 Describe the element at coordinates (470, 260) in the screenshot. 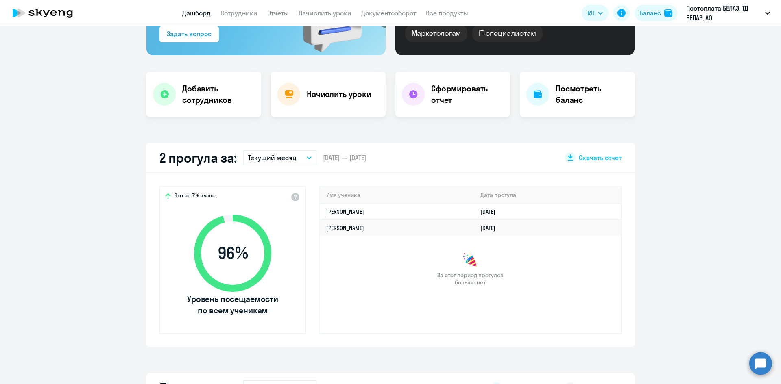

I see `img: congrats` at that location.